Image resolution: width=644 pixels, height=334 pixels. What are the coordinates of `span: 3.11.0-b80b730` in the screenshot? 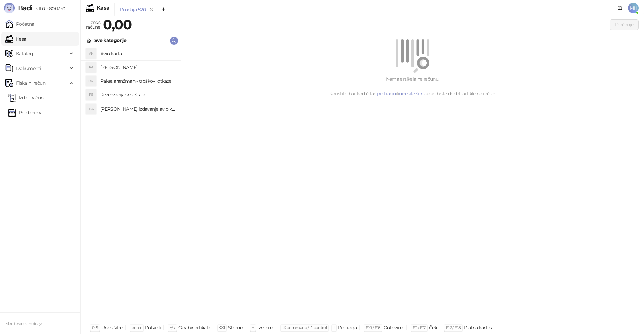 It's located at (48, 9).